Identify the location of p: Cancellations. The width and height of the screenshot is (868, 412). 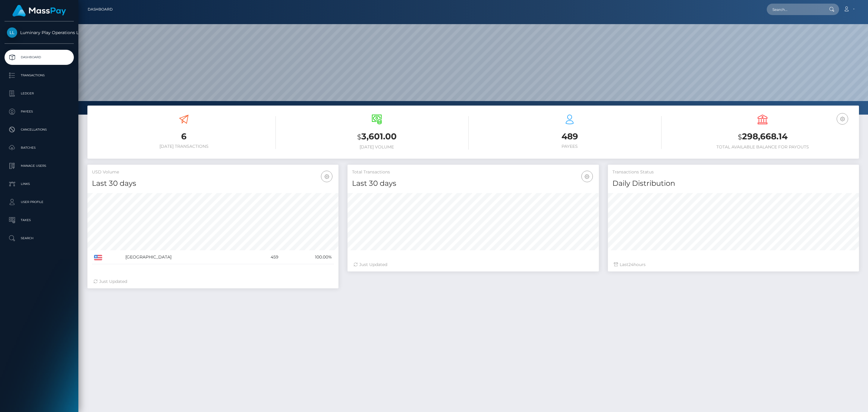
(39, 129).